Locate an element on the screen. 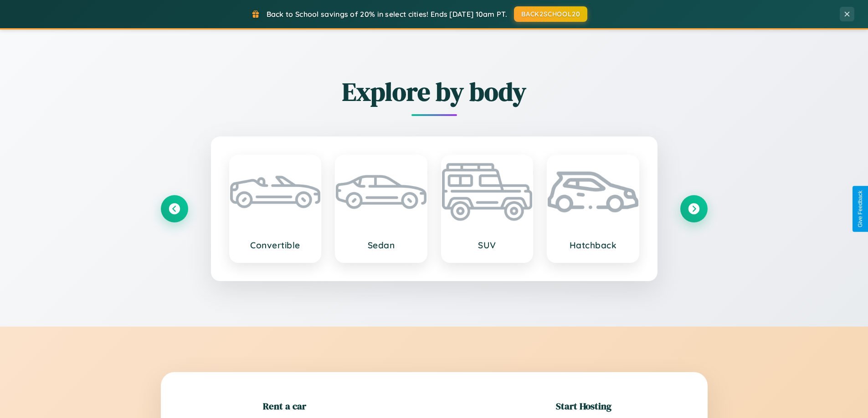  h2: Start Hosting is located at coordinates (584, 405).